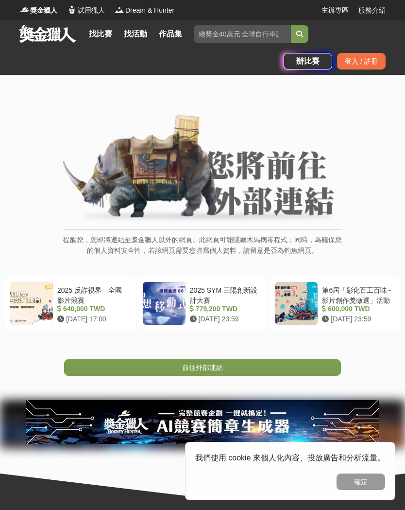  I want to click on div: 登入 / 註冊, so click(362, 61).